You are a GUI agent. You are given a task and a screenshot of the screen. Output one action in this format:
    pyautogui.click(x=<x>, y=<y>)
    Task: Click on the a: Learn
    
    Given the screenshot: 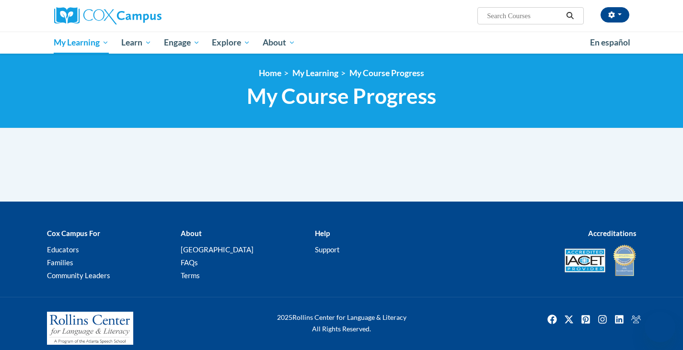 What is the action you would take?
    pyautogui.click(x=136, y=43)
    